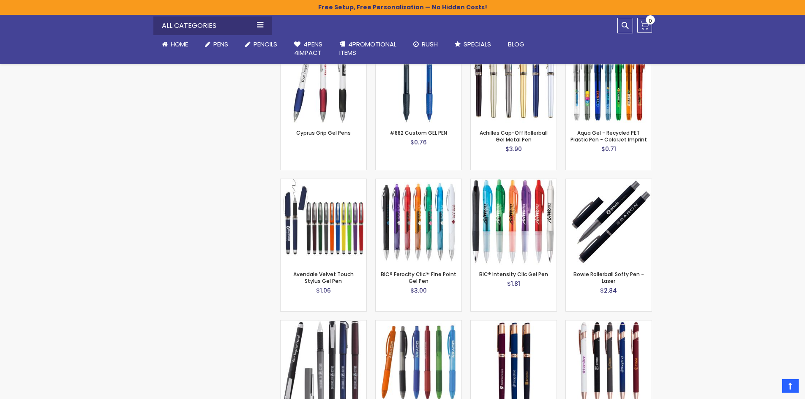 Image resolution: width=805 pixels, height=399 pixels. Describe the element at coordinates (513, 324) in the screenshot. I see `a: Custom Eco-Friendly Rose Gold Earl Satin Soft Touch Gel Pen` at that location.